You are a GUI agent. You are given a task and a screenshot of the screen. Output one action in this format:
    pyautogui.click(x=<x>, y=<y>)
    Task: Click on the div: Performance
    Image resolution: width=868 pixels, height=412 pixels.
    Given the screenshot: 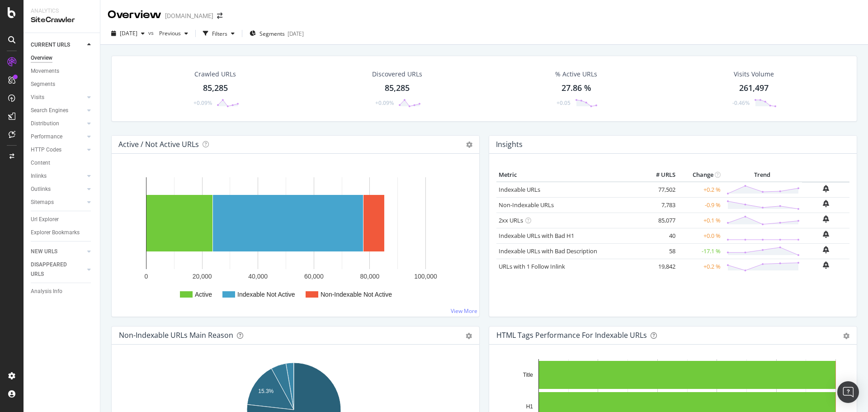 What is the action you would take?
    pyautogui.click(x=47, y=136)
    